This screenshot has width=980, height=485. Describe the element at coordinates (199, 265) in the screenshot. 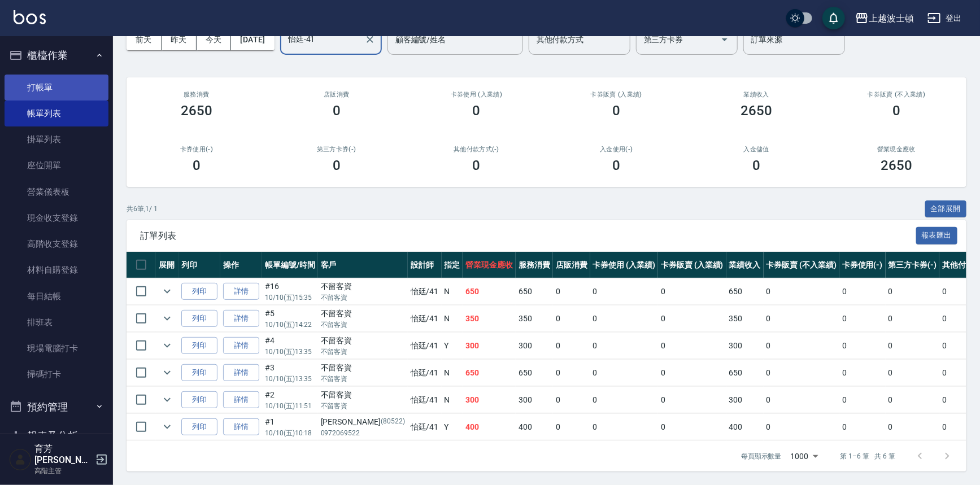

I see `th: 列印` at that location.